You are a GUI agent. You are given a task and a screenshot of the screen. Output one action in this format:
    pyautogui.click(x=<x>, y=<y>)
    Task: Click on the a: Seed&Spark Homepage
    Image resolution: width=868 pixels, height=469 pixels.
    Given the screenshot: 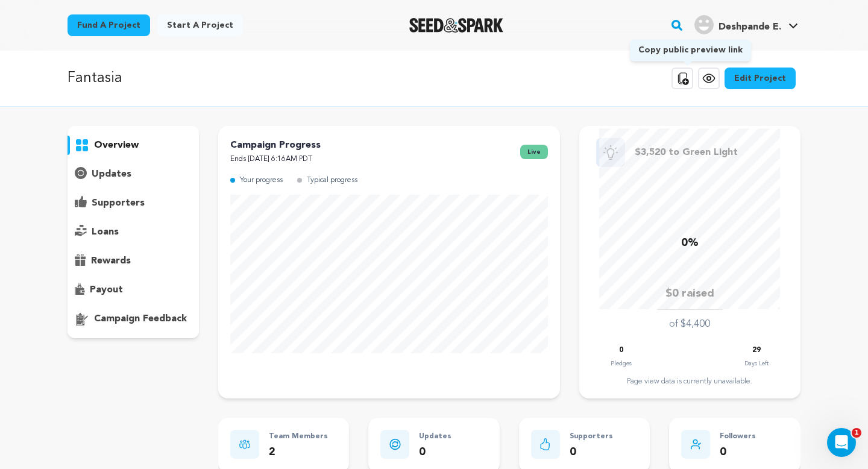 What is the action you would take?
    pyautogui.click(x=457, y=26)
    